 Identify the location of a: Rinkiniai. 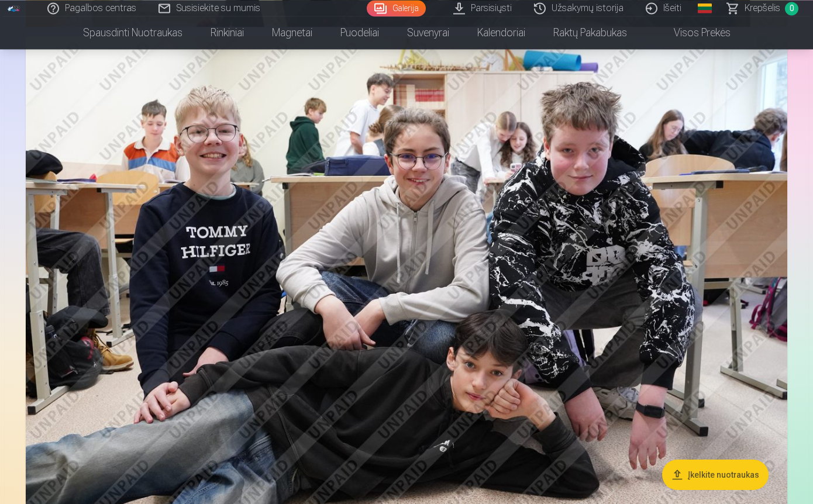
(227, 33).